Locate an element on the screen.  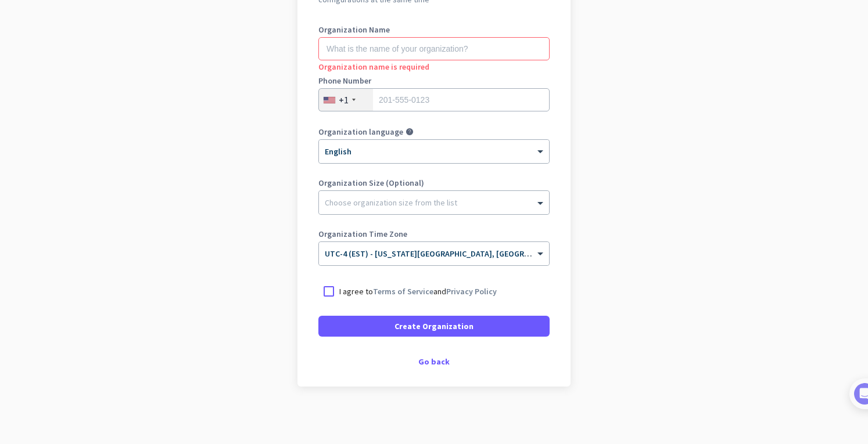
label: Organization Name is located at coordinates (434, 30).